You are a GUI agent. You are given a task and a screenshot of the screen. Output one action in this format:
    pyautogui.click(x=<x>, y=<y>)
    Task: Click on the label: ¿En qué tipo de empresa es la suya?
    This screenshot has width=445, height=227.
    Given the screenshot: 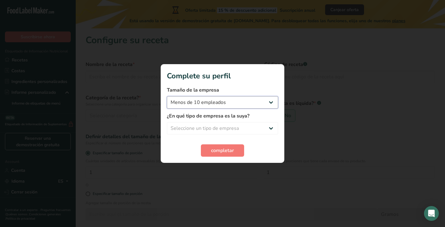 What is the action you would take?
    pyautogui.click(x=222, y=116)
    